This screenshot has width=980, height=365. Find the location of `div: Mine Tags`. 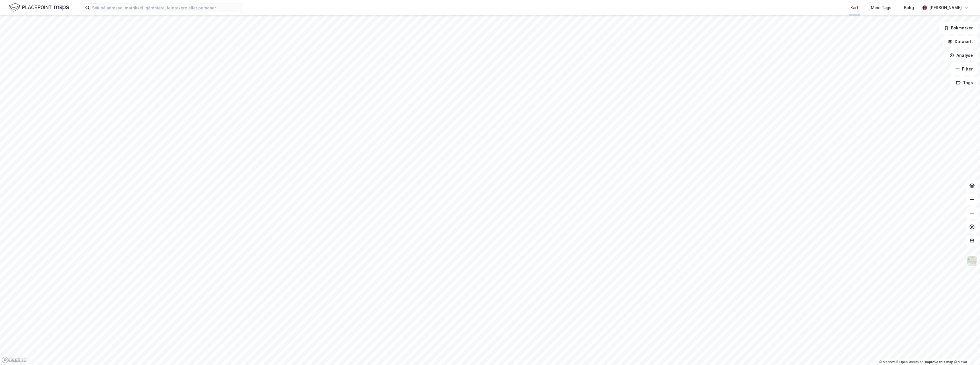

div: Mine Tags is located at coordinates (881, 8).